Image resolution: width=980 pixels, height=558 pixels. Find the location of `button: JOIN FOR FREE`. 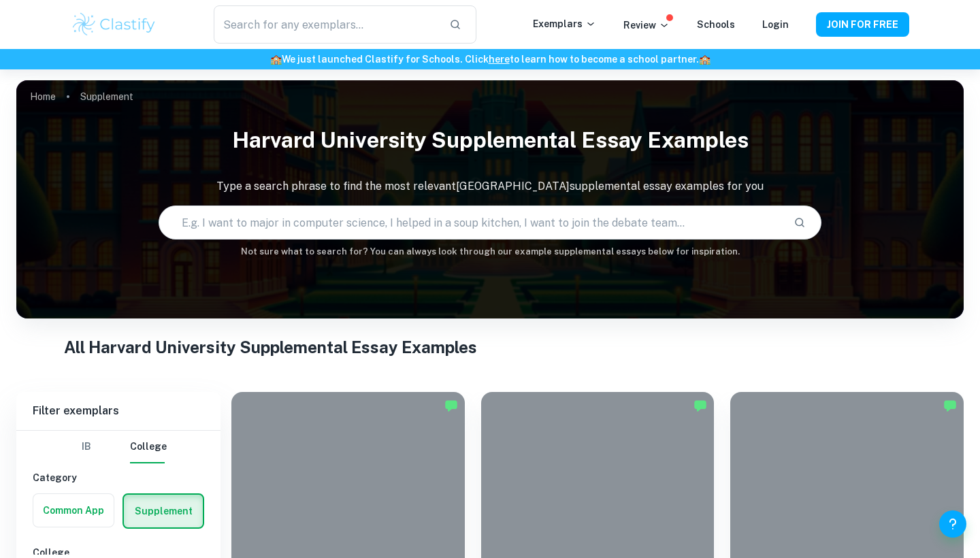

button: JOIN FOR FREE is located at coordinates (862, 25).